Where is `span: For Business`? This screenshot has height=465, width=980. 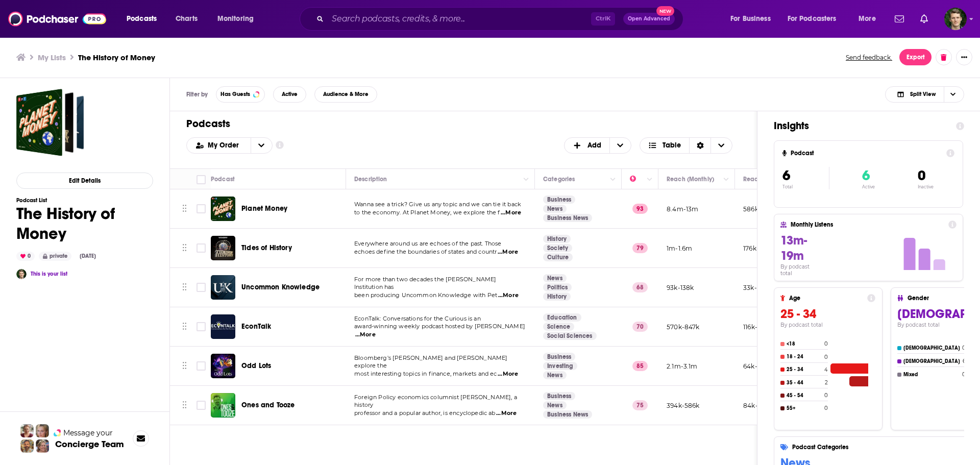 span: For Business is located at coordinates (750, 19).